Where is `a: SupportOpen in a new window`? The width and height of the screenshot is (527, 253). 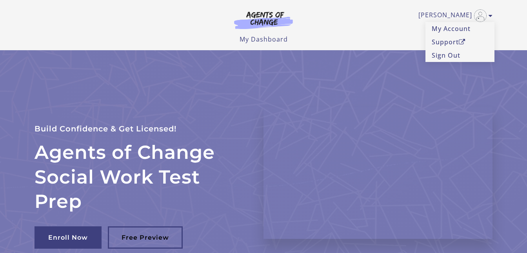
a: SupportOpen in a new window is located at coordinates (460, 42).